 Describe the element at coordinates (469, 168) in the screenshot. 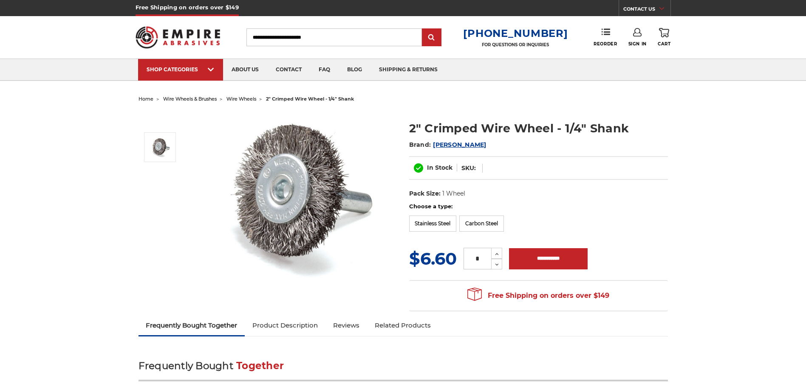

I see `dt: SKU:` at that location.